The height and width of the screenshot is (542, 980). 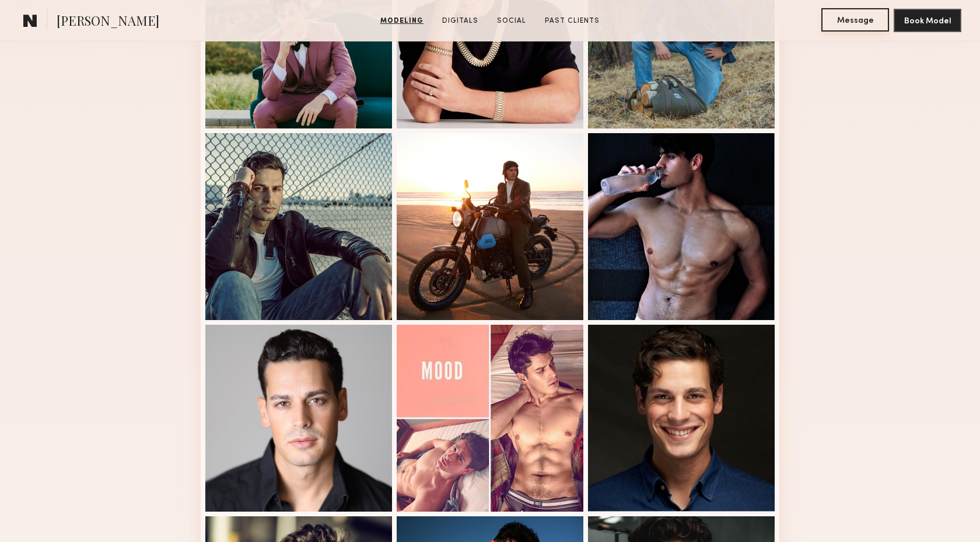 I want to click on a: Modeling, so click(x=402, y=21).